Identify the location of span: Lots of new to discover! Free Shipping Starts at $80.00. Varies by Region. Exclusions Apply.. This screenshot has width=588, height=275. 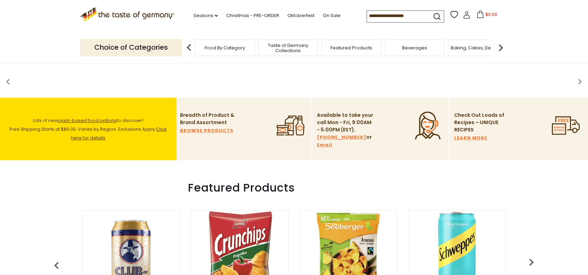
(88, 129).